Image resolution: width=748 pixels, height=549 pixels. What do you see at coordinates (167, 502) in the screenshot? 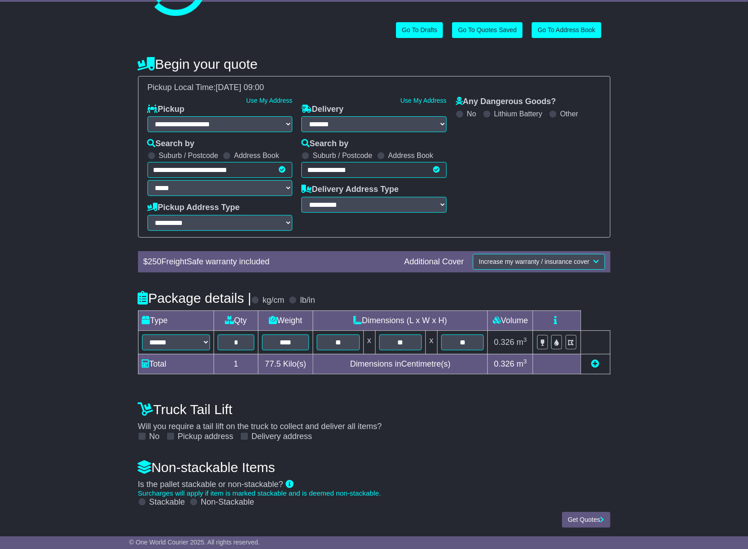
I see `label: Stackable` at bounding box center [167, 502].